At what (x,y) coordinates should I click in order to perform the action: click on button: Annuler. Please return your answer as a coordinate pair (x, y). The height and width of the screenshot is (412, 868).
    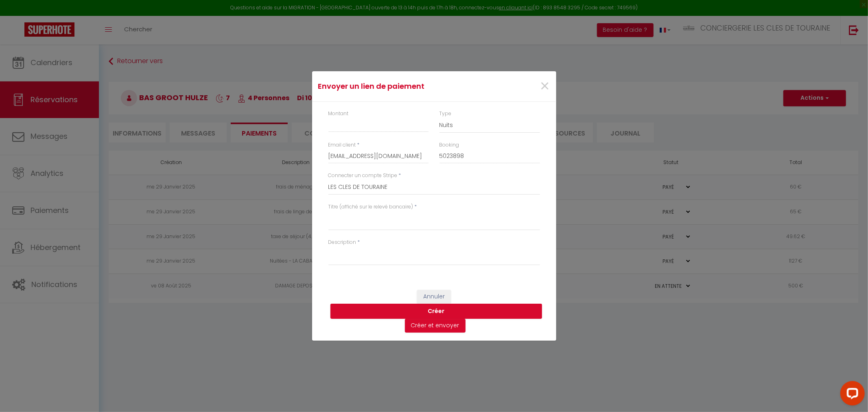
    Looking at the image, I should click on (434, 297).